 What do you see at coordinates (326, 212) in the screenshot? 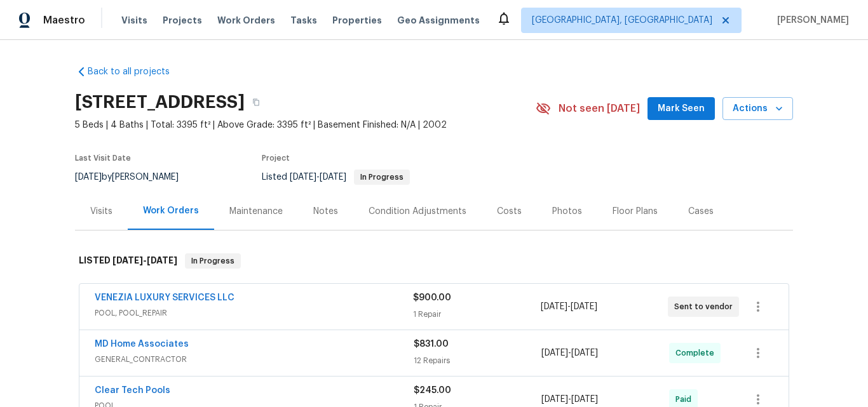
I see `div: Notes` at bounding box center [326, 212].